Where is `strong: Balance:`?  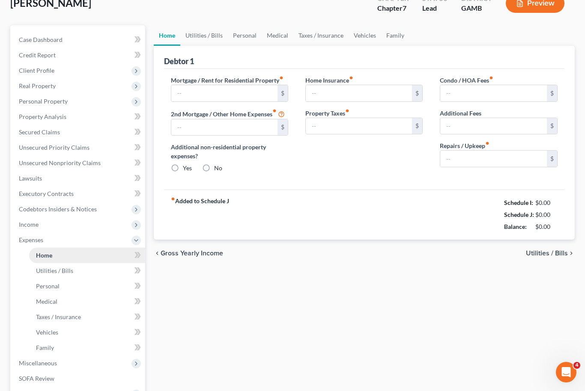
strong: Balance: is located at coordinates (515, 226).